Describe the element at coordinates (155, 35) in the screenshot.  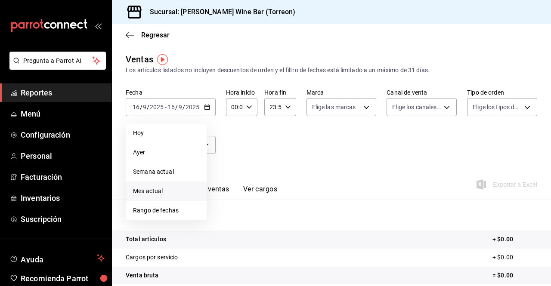
I see `span: Regresar` at that location.